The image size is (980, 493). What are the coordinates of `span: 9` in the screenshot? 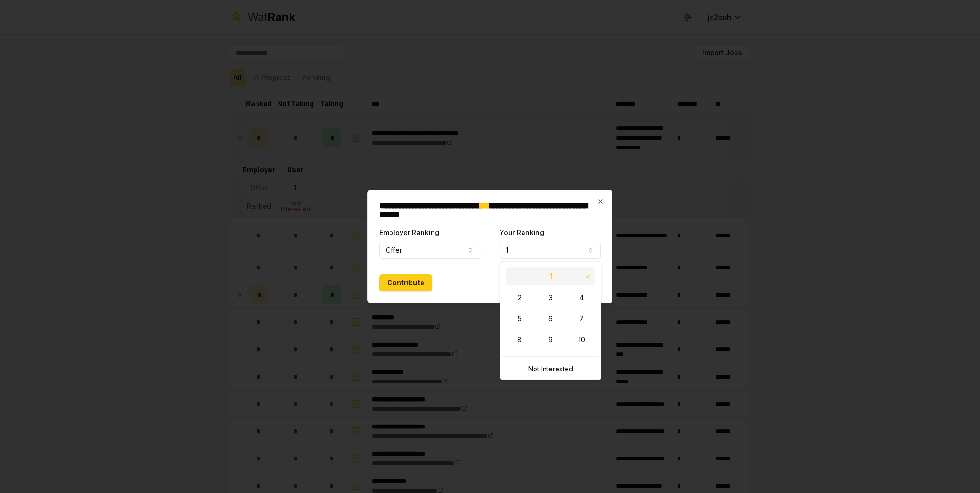 It's located at (550, 340).